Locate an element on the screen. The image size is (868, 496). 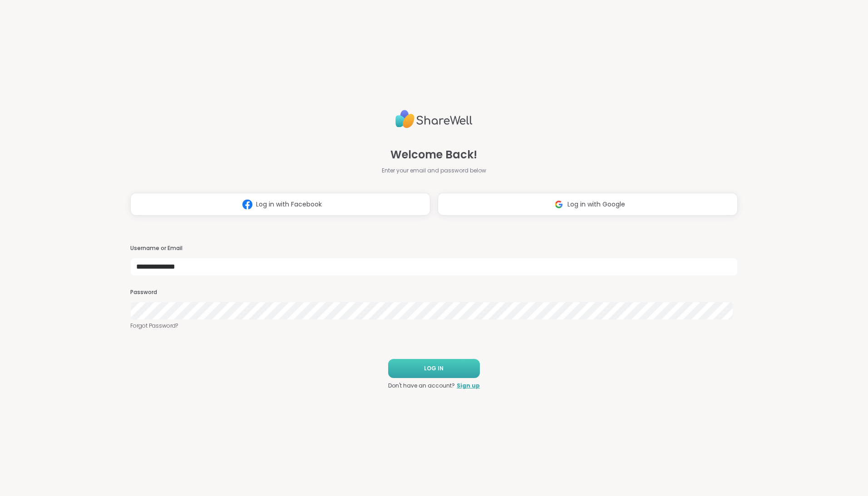
button: Log in with Google is located at coordinates (588, 204).